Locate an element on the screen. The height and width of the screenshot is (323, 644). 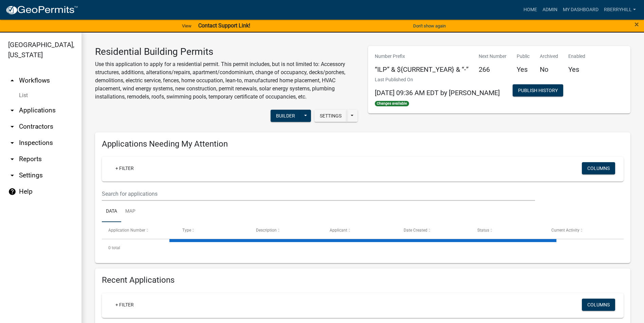
h5: 266 is located at coordinates (492, 70).